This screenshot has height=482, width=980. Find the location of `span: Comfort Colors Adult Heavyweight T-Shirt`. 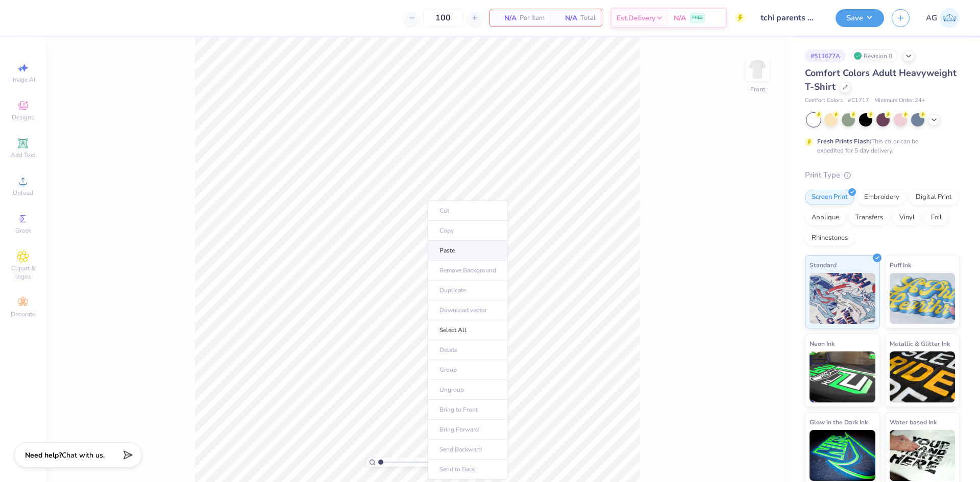

span: Comfort Colors Adult Heavyweight T-Shirt is located at coordinates (880, 79).